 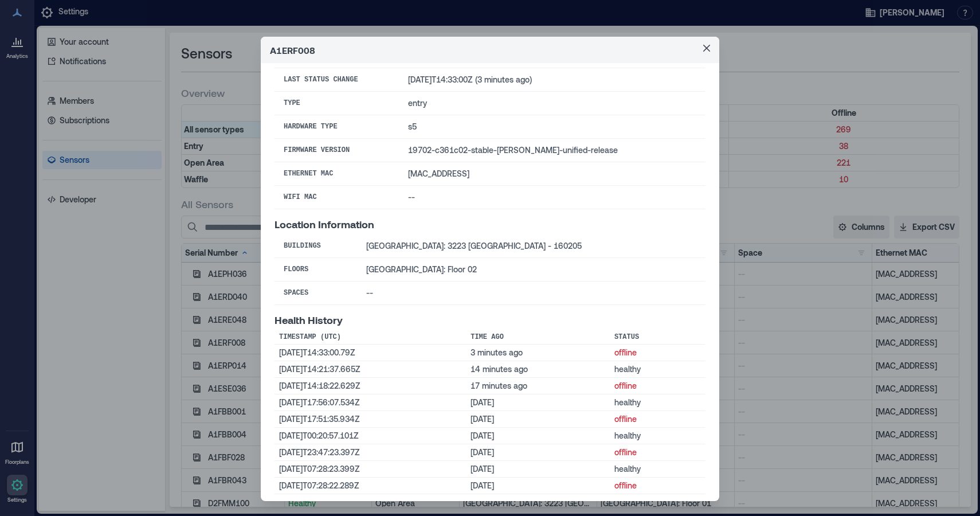 What do you see at coordinates (551, 127) in the screenshot?
I see `td: s5` at bounding box center [551, 127].